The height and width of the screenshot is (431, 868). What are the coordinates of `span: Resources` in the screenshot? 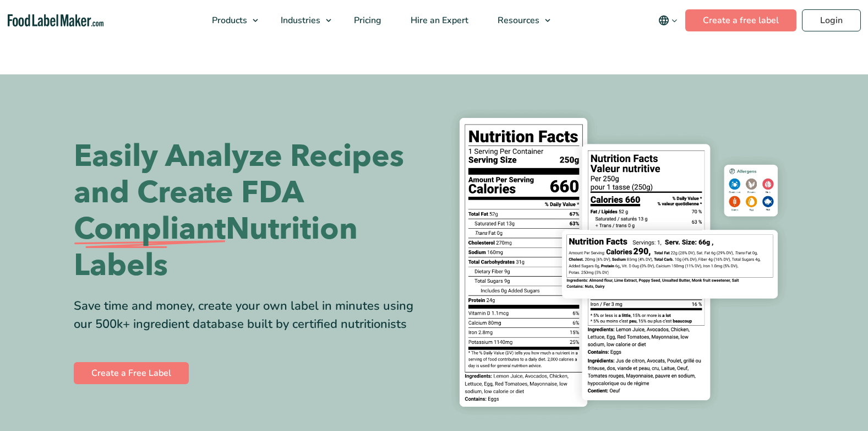 It's located at (517, 20).